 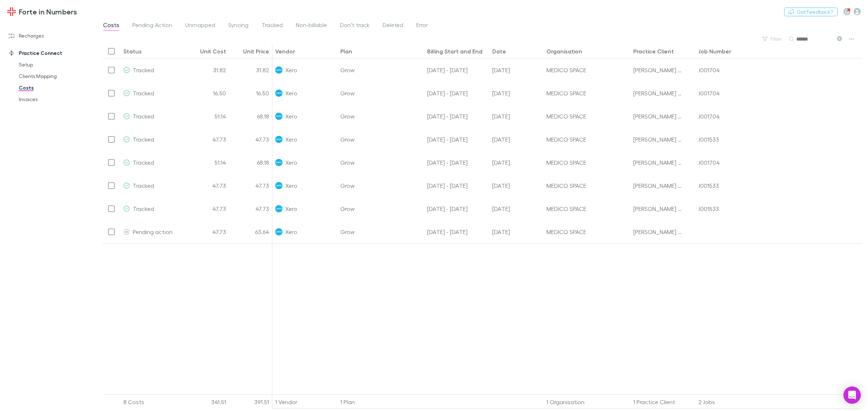 What do you see at coordinates (213, 51) in the screenshot?
I see `div: Unit Cost` at bounding box center [213, 51].